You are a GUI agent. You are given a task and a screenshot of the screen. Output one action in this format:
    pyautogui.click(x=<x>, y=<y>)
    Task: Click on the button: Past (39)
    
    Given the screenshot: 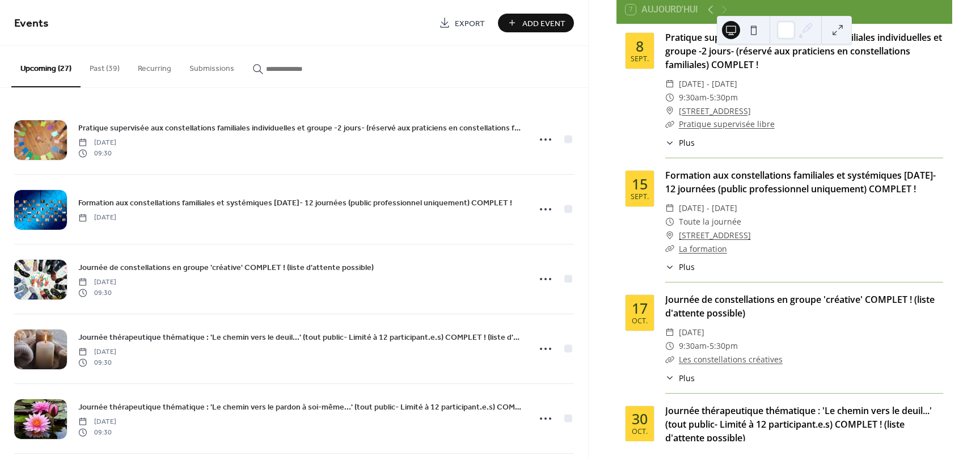 What is the action you would take?
    pyautogui.click(x=104, y=66)
    